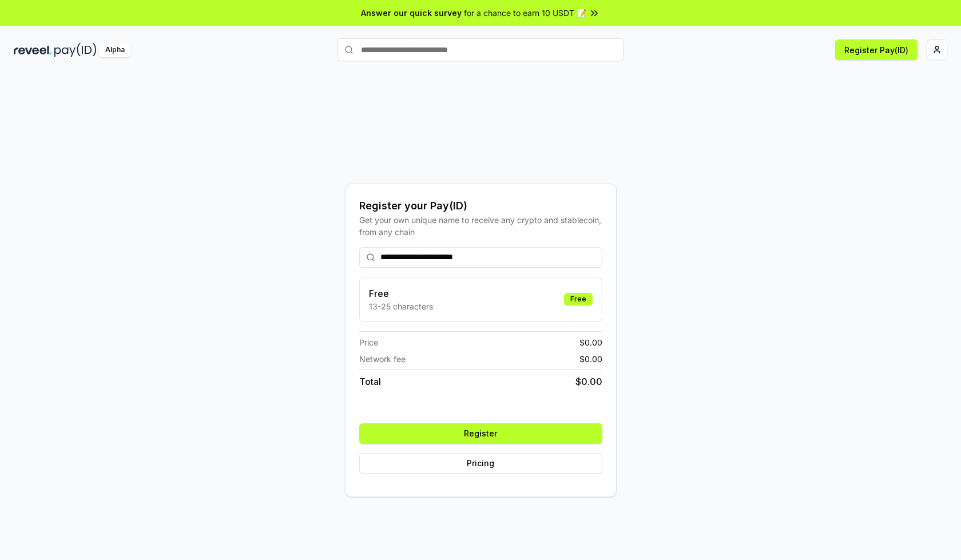 The height and width of the screenshot is (560, 961). Describe the element at coordinates (382, 358) in the screenshot. I see `span: Network fee` at that location.